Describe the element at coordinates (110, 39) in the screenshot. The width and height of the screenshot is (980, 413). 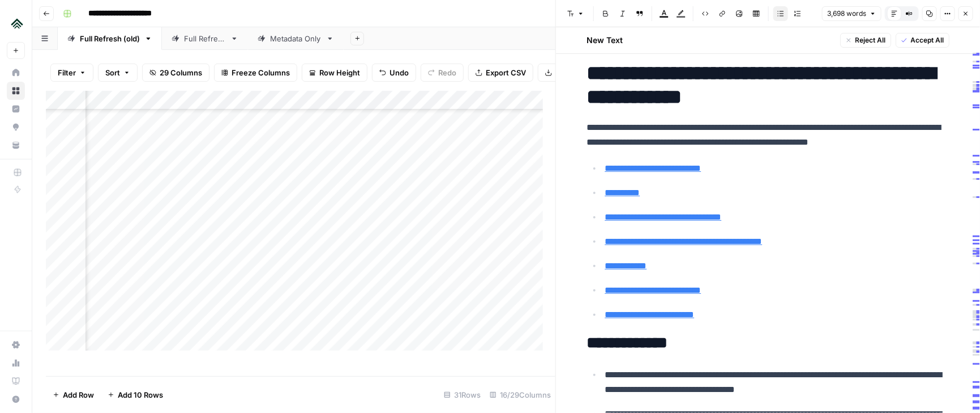
I see `a: Full Refresh (old)` at that location.